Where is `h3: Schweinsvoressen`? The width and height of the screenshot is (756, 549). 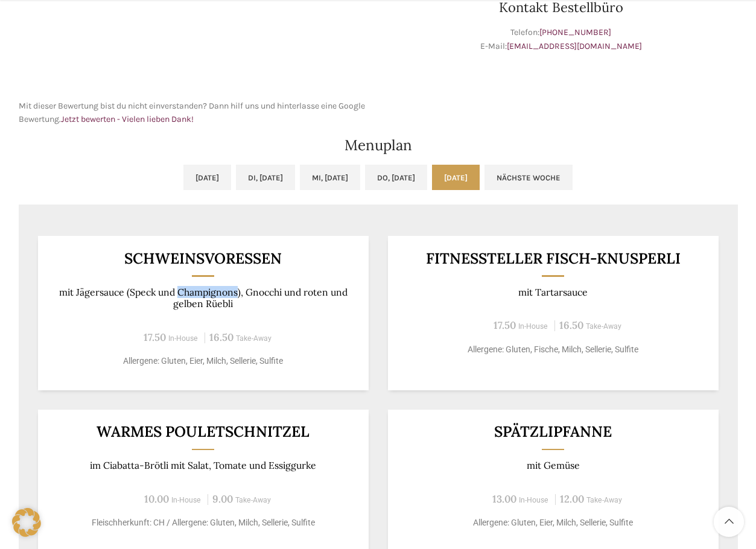
h3: Schweinsvoressen is located at coordinates (203, 258).